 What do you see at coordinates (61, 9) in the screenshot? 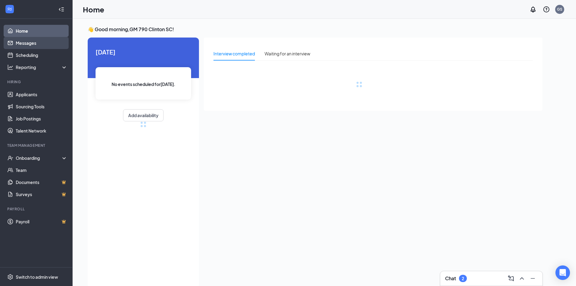
I see `svg: Collapse` at bounding box center [61, 9].